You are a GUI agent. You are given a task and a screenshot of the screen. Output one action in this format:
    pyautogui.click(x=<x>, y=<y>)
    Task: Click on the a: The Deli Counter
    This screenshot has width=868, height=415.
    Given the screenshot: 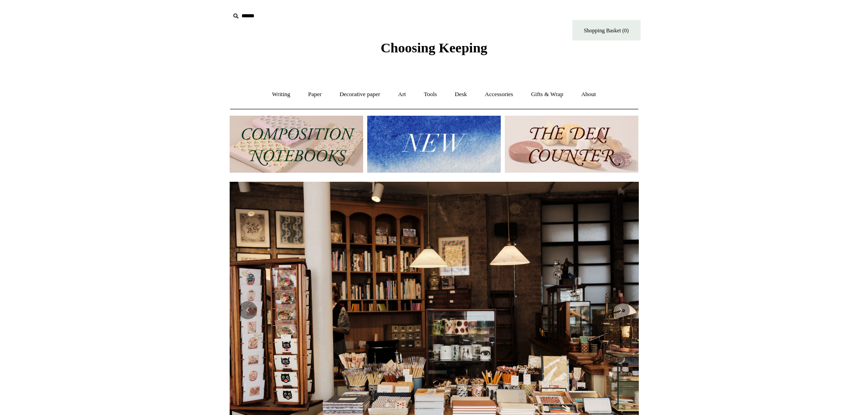 What is the action you would take?
    pyautogui.click(x=571, y=144)
    